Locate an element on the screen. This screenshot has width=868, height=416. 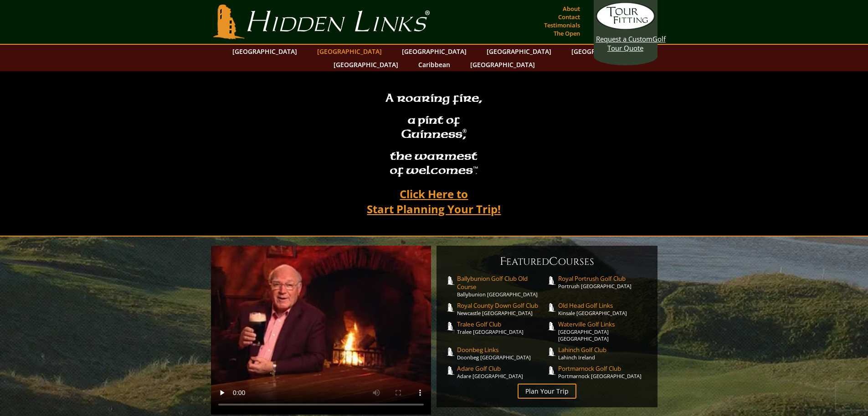
span: Ballybunion Golf Club Old Course is located at coordinates (502, 283).